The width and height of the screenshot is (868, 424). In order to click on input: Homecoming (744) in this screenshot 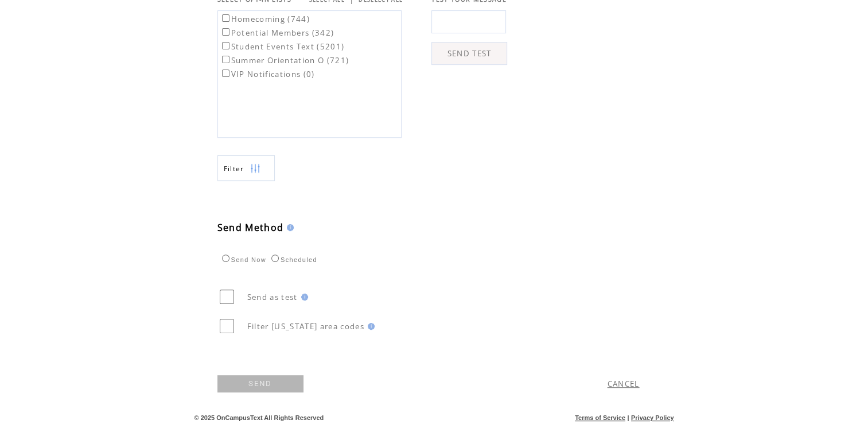, I will do `click(225, 18)`.